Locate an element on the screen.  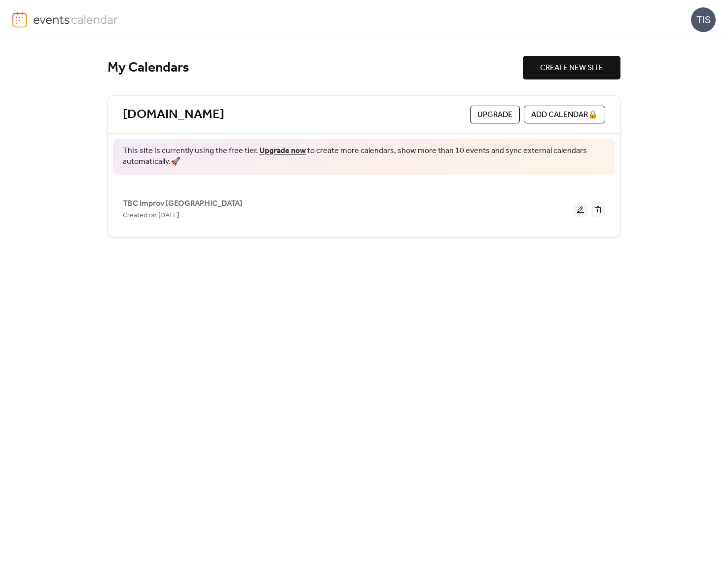
span: This site is currently using the free tier. to create more calendars, show more than 10 events an... is located at coordinates (364, 157).